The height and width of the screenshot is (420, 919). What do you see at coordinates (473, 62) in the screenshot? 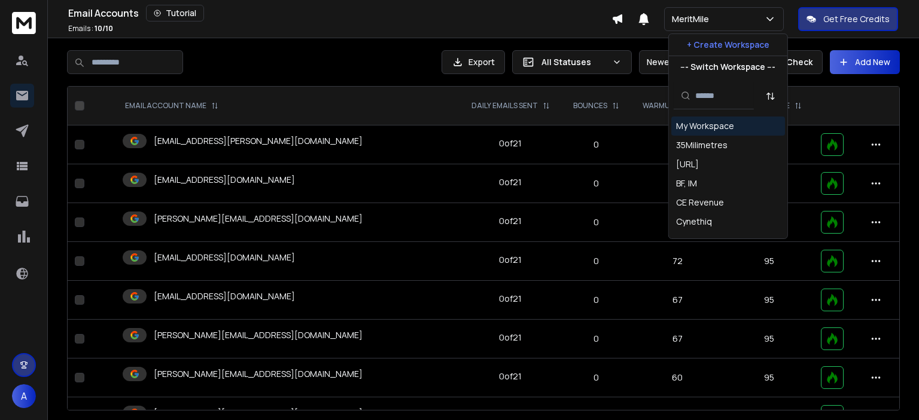
I see `button: Export` at bounding box center [473, 62].